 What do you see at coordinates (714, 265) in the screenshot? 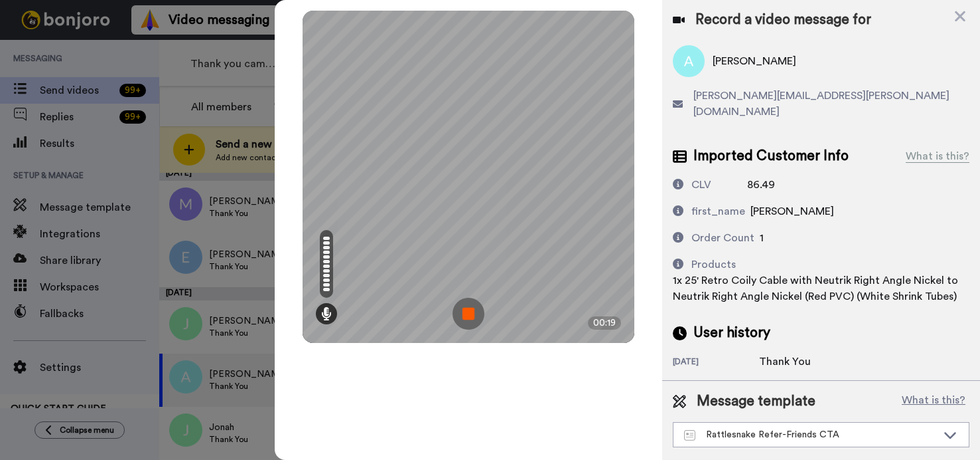
I see `div: Products` at bounding box center [714, 265].